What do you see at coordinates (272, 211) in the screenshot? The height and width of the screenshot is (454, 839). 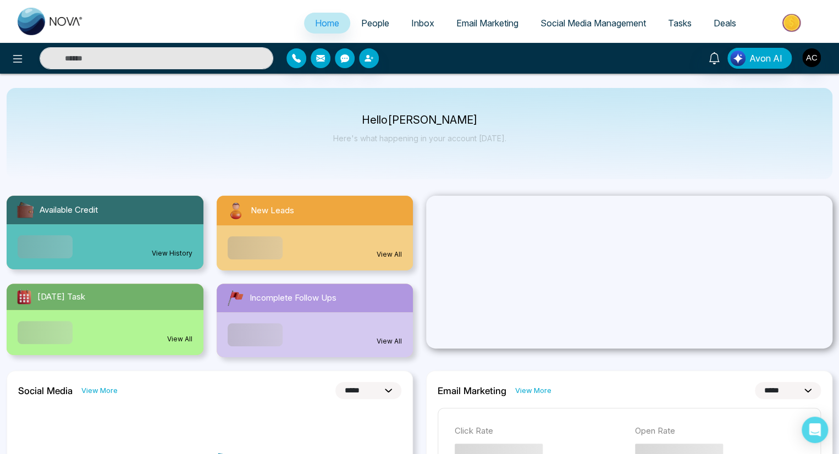 I see `span: New Leads` at bounding box center [272, 211].